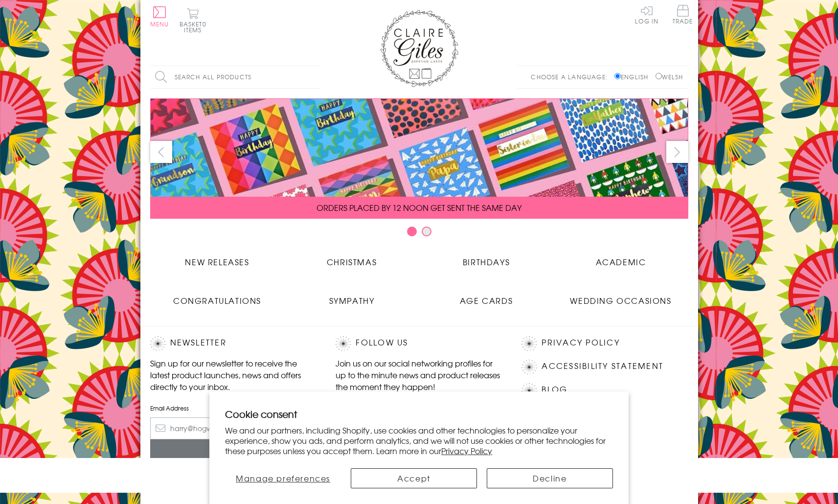  Describe the element at coordinates (352, 300) in the screenshot. I see `span: Sympathy` at that location.